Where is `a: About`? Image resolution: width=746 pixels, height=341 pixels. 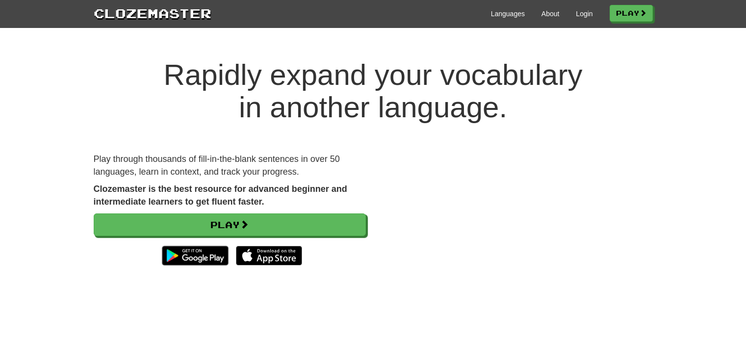 a: About is located at coordinates (550, 14).